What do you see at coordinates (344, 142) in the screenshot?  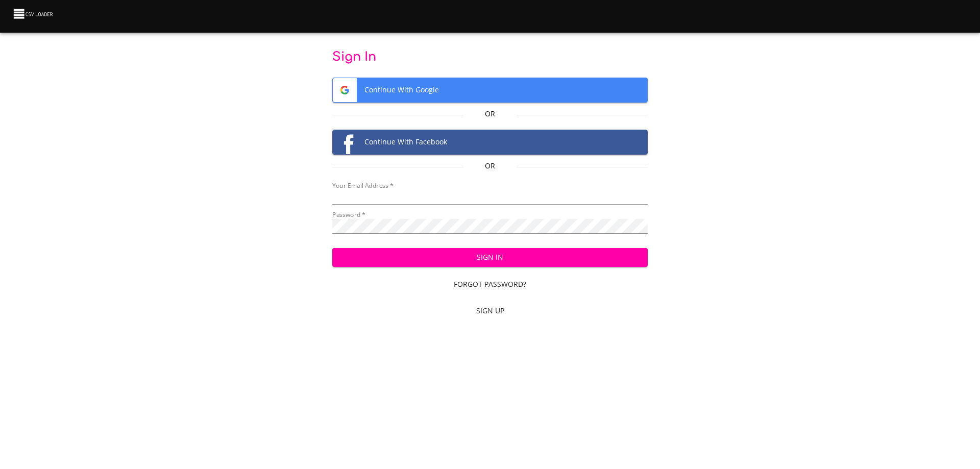 I see `img: Facebook logo` at bounding box center [344, 142].